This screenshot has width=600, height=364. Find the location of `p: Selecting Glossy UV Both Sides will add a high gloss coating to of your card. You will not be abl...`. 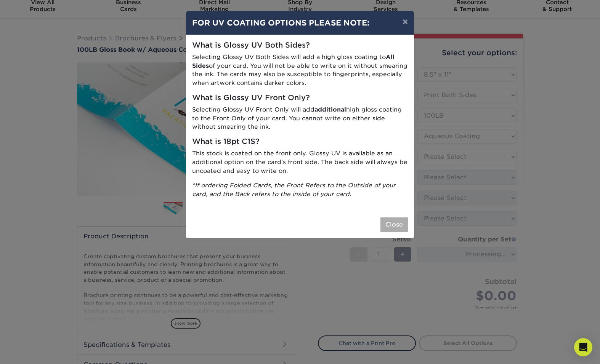

p: Selecting Glossy UV Both Sides will add a high gloss coating to of your card. You will not be abl... is located at coordinates (300, 70).